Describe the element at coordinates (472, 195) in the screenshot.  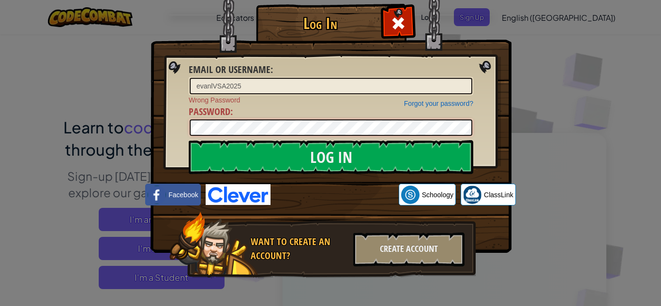
I see `img: classlink-logo-small.png` at that location.